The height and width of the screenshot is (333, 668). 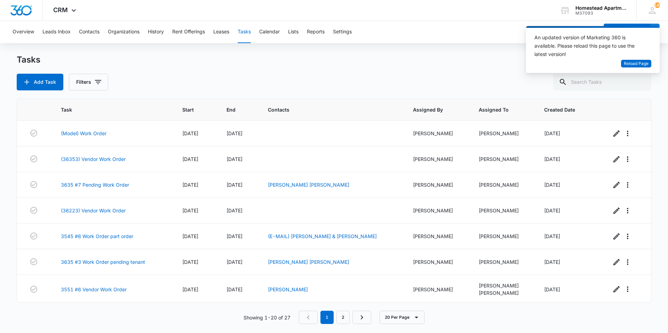 What do you see at coordinates (29, 60) in the screenshot?
I see `h1: Tasks` at bounding box center [29, 60].